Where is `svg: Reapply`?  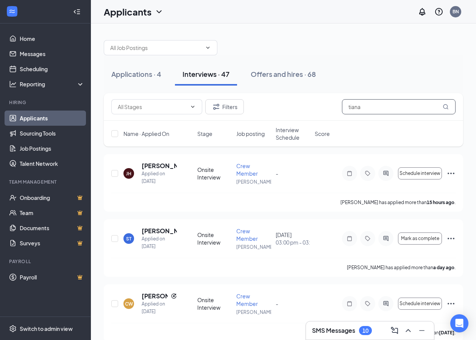
svg: Reapply is located at coordinates (174, 296).